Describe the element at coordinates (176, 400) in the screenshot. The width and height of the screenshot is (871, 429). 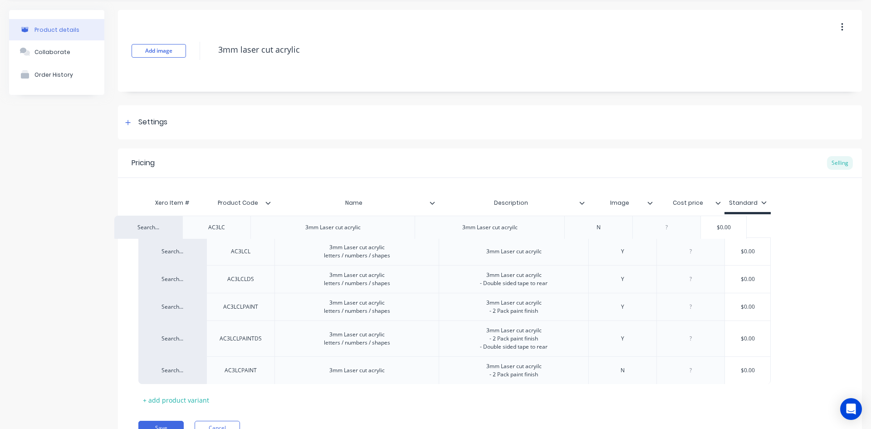
I see `div: + add product variant` at that location.